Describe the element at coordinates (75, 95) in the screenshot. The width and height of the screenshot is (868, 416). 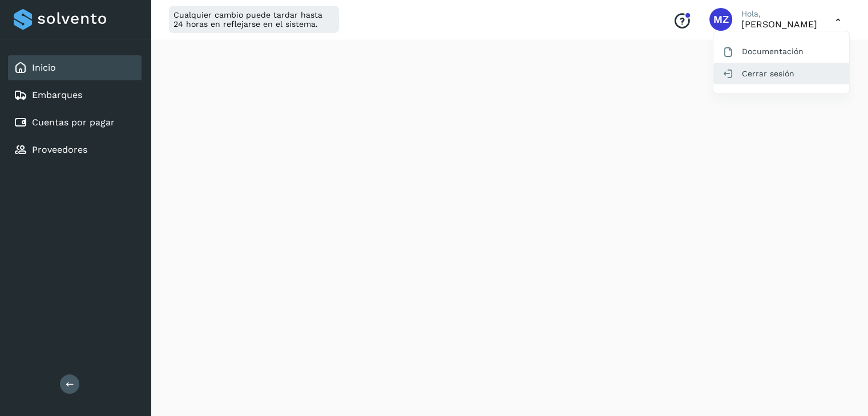
I see `div: Embarques` at that location.